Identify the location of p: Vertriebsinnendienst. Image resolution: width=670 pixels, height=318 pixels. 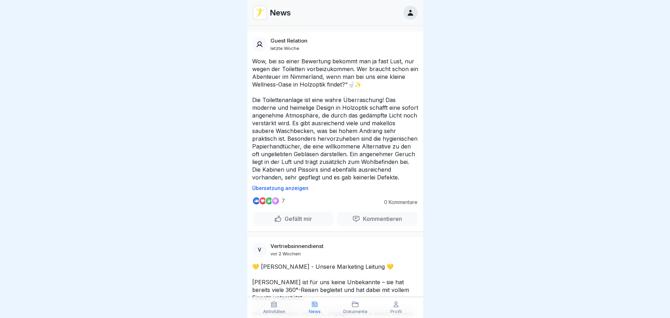
(297, 246).